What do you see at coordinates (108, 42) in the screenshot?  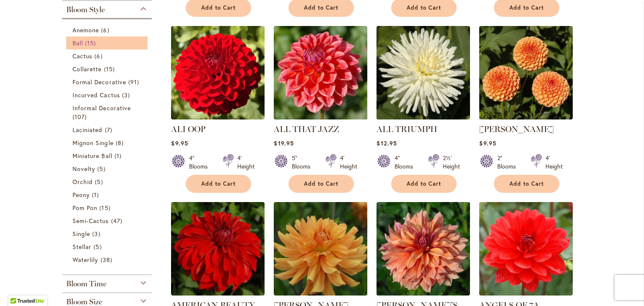 I see `a: Ball 15` at bounding box center [108, 42].